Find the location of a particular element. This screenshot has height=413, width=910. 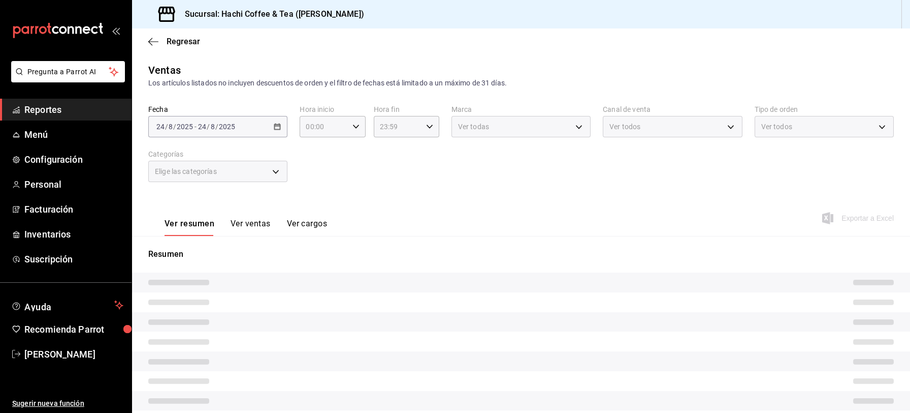

span: Ayuda is located at coordinates (67, 305).